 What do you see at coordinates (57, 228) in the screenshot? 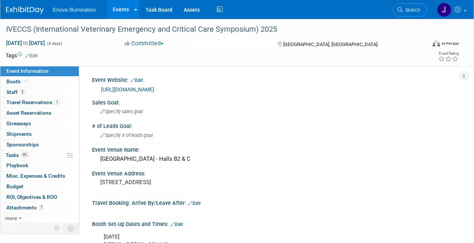
I see `td: Personalize Event Tab Strip` at bounding box center [57, 228].